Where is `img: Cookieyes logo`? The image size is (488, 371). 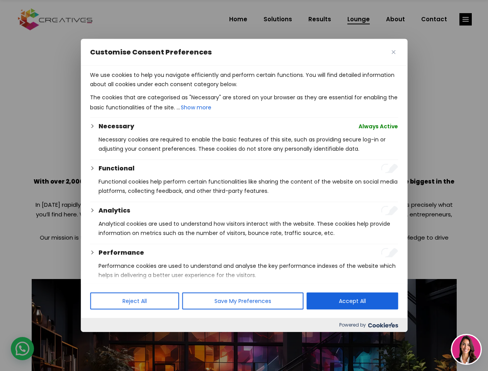
img: Cookieyes logo is located at coordinates (383, 325).